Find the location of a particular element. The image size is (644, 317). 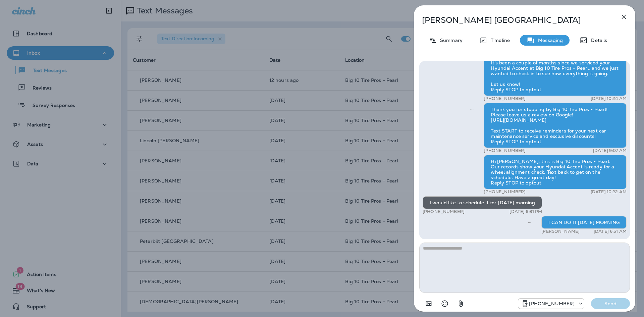

p: Timeline is located at coordinates (498, 40).